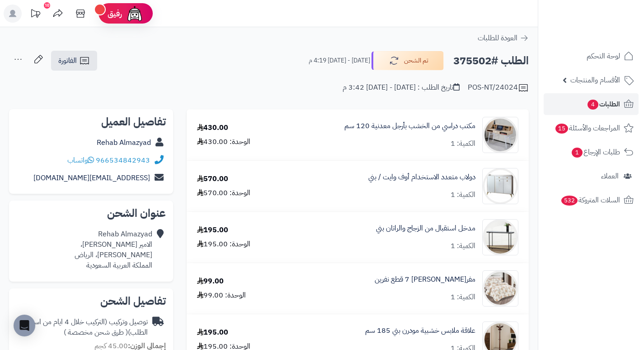  I want to click on span: 532, so click(570, 200).